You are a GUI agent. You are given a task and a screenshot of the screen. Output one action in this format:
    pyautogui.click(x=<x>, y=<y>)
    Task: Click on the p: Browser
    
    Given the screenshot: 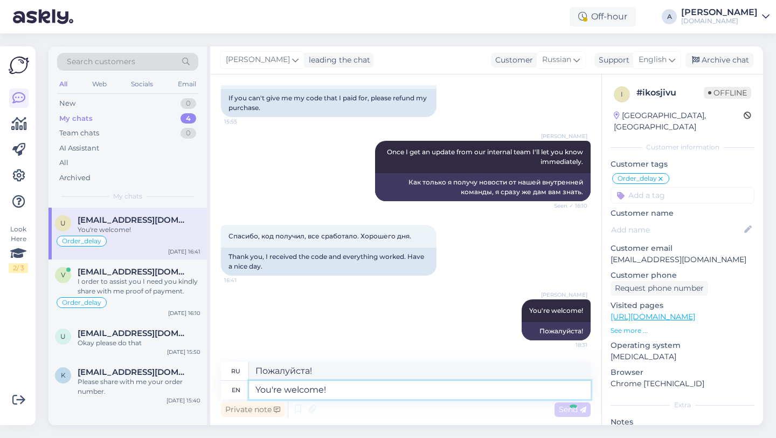 What is the action you would take?
    pyautogui.click(x=682, y=372)
    